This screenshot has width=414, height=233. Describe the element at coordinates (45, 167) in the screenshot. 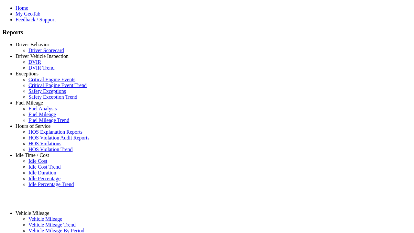

I see `a: Idle Cost Trend` at that location.